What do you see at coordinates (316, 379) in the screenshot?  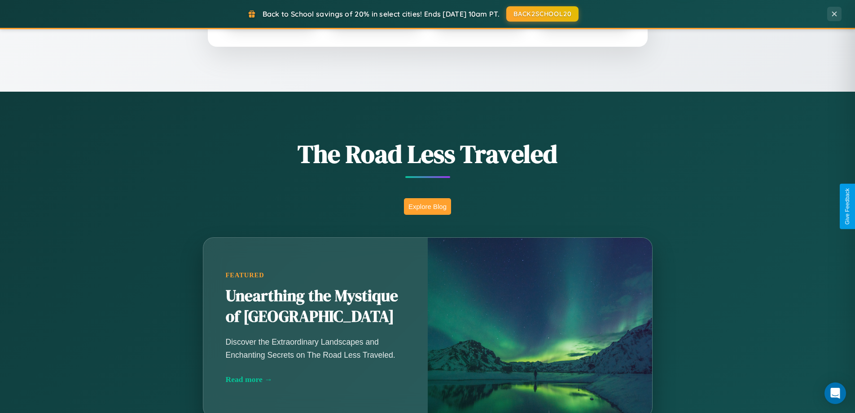 I see `div: Read more →` at bounding box center [316, 379].